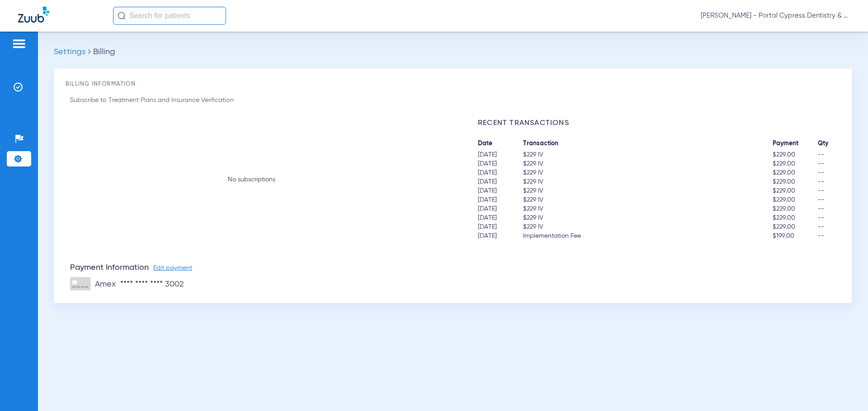  Describe the element at coordinates (104, 52) in the screenshot. I see `span: Billing` at that location.